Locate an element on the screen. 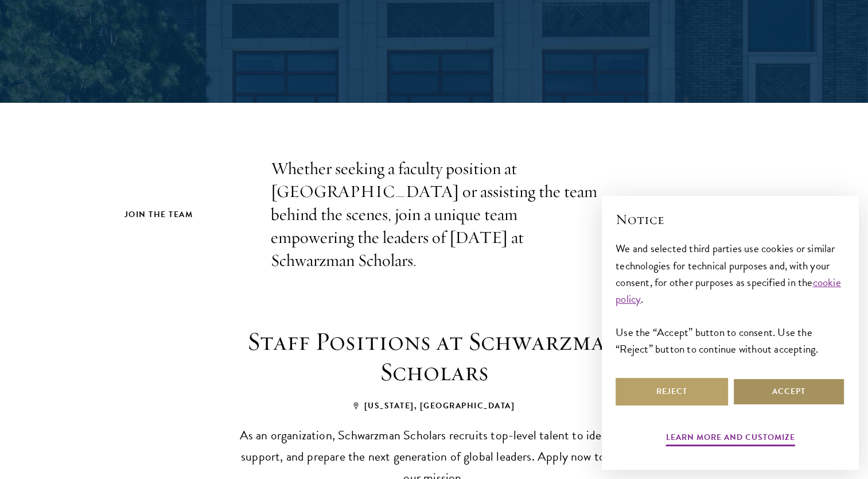 The image size is (868, 479). div: We and selected third parties use cookies or similar technologies for technical purposes and, wit... is located at coordinates (730, 298).